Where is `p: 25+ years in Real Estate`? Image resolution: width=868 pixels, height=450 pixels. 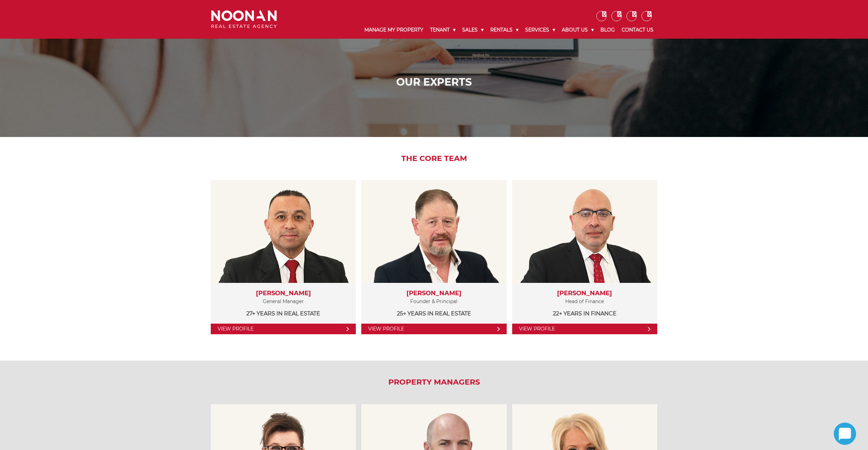
p: 25+ years in Real Estate is located at coordinates (434, 313).